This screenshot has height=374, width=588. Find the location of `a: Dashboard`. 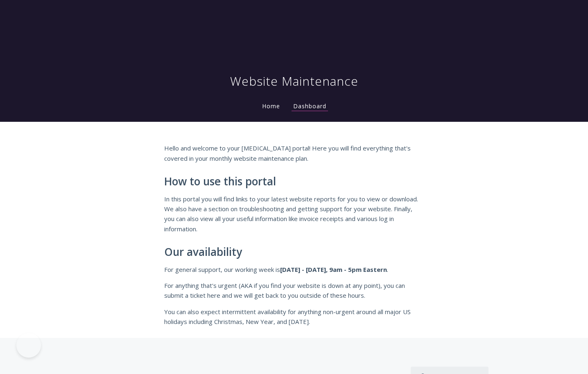

a: Dashboard is located at coordinates (310, 107).